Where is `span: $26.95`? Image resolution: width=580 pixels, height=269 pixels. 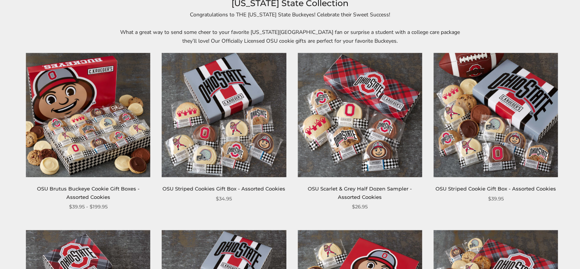 span: $26.95 is located at coordinates (360, 207).